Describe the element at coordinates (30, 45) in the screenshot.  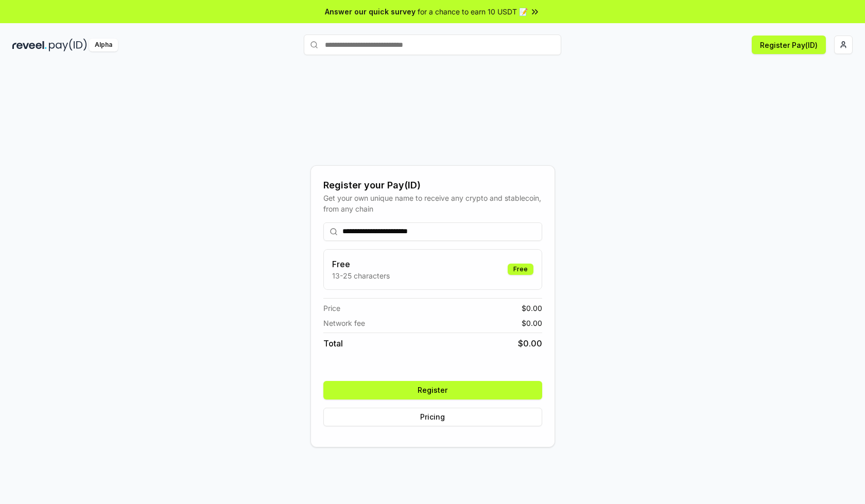
I see `img: reveel_dark` at that location.